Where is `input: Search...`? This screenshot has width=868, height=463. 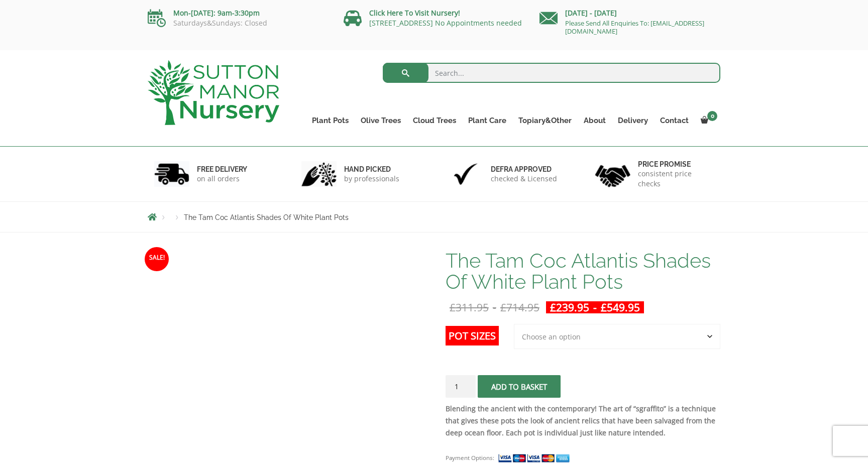
input: Search... is located at coordinates (552, 73).